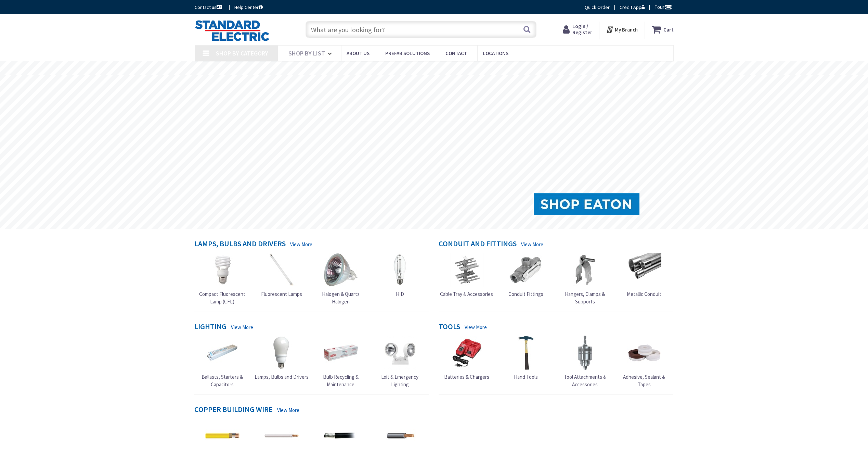 The width and height of the screenshot is (868, 450). Describe the element at coordinates (632, 7) in the screenshot. I see `a: Credit App` at that location.